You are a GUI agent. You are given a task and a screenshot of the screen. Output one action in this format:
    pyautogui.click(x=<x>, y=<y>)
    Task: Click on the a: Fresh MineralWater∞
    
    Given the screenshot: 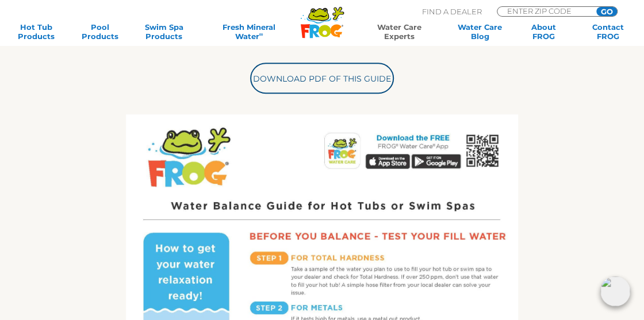 What is the action you would take?
    pyautogui.click(x=249, y=32)
    